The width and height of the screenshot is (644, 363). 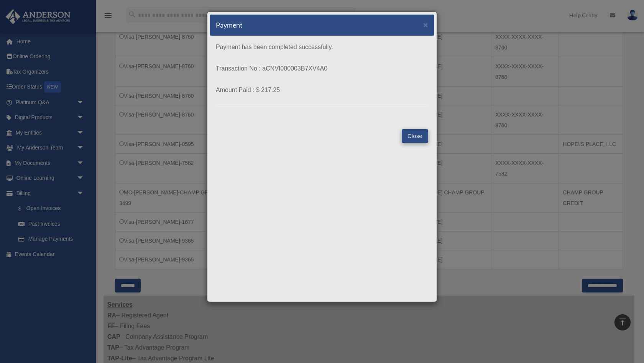 I want to click on p: Transaction No : aCNVI000003B7XV4A0, so click(x=322, y=69).